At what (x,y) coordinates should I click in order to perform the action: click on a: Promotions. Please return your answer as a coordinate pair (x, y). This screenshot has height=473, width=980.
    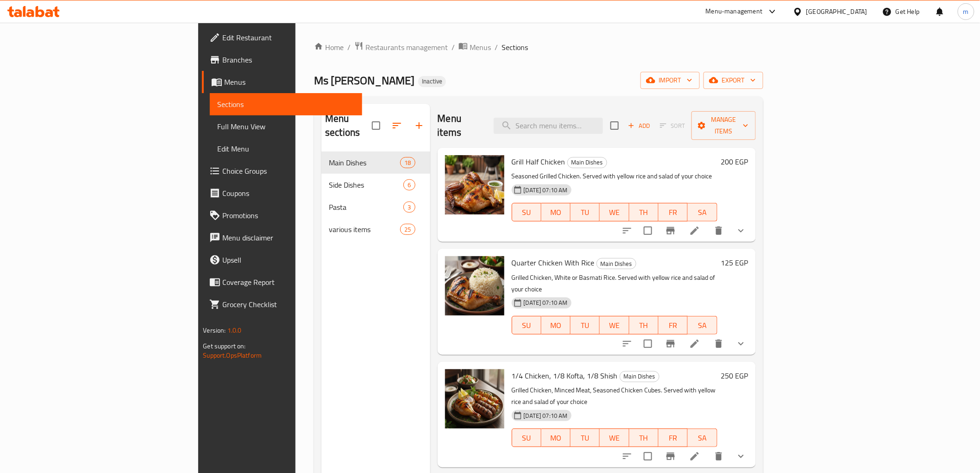
    Looking at the image, I should click on (282, 215).